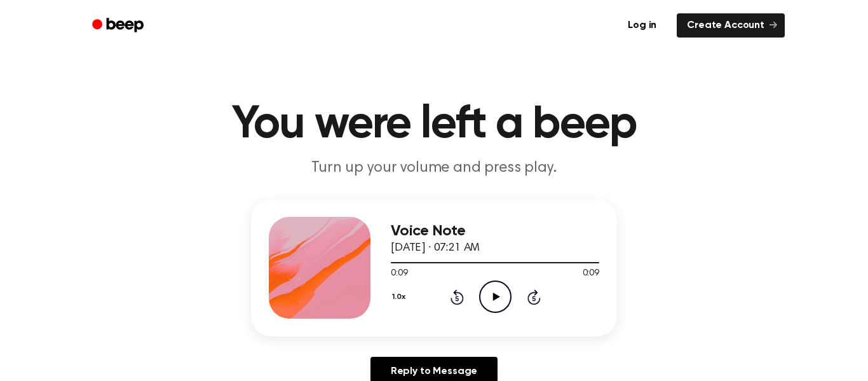 The height and width of the screenshot is (381, 868). Describe the element at coordinates (119, 25) in the screenshot. I see `a: Beep` at that location.